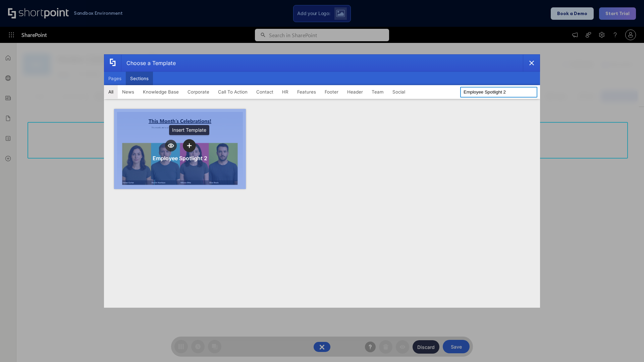 The image size is (644, 362). What do you see at coordinates (199, 92) in the screenshot?
I see `button: Corporate` at bounding box center [199, 92].